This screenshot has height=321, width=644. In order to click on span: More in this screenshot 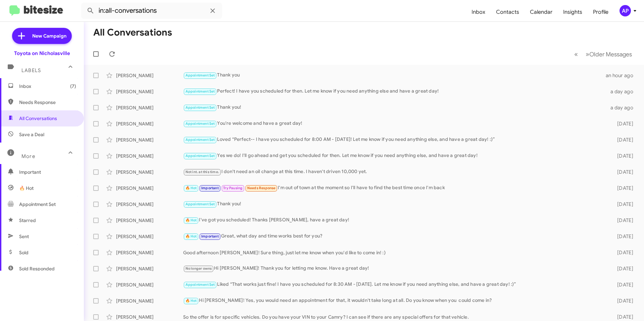, I will do `click(28, 156)`.